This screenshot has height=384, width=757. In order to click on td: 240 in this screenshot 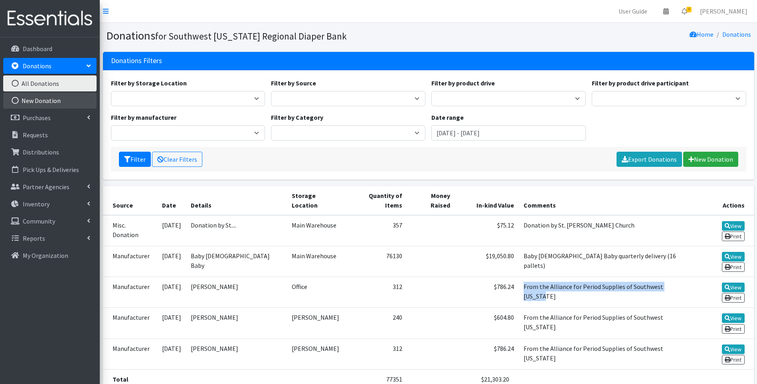, I will do `click(377, 323)`.